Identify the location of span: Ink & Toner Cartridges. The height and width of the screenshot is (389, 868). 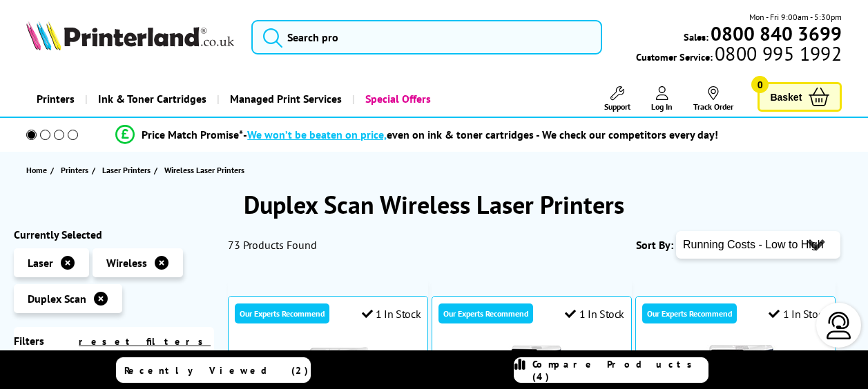
(152, 98).